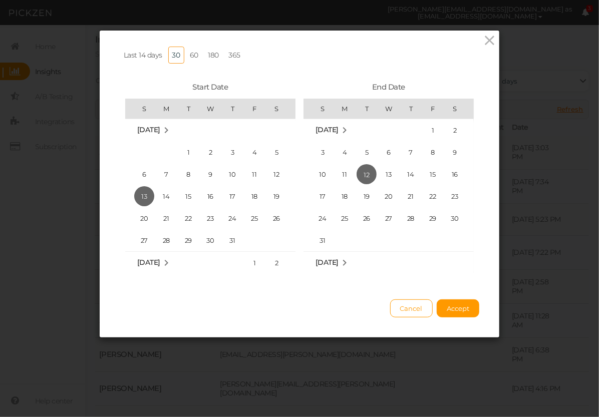  I want to click on span: 29, so click(188, 240).